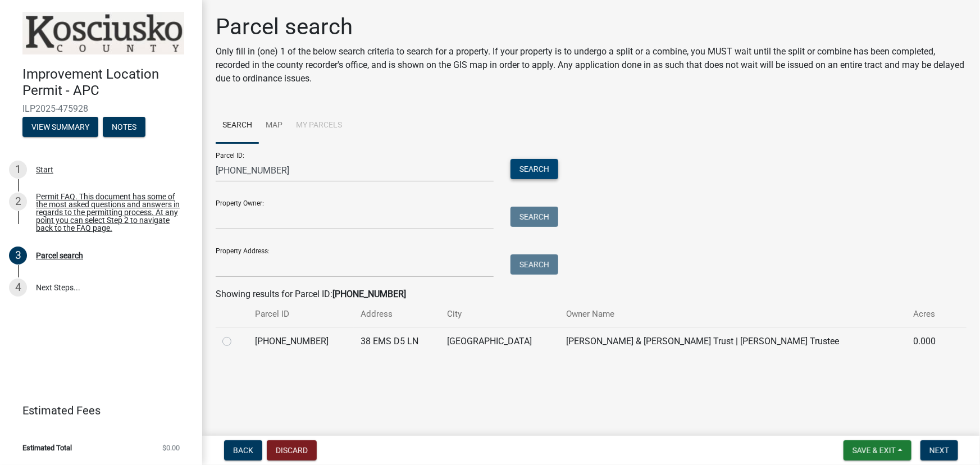  Describe the element at coordinates (929, 341) in the screenshot. I see `td: 0.000` at that location.